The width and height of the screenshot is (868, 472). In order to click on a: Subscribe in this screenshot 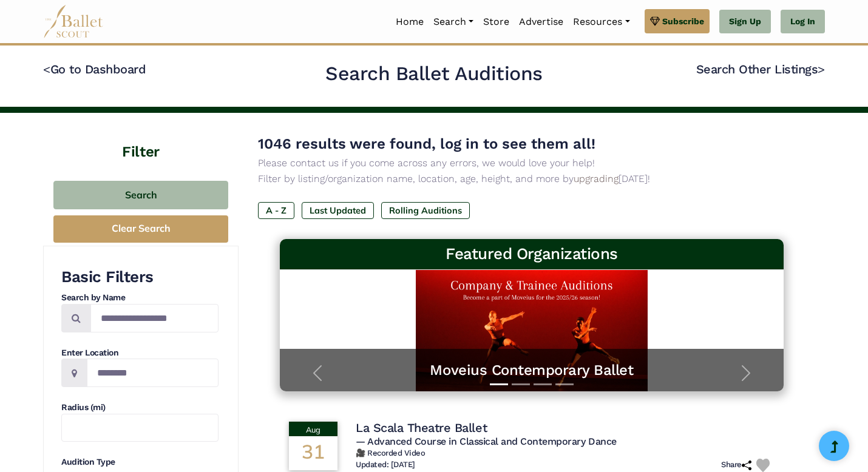, I will do `click(677, 21)`.